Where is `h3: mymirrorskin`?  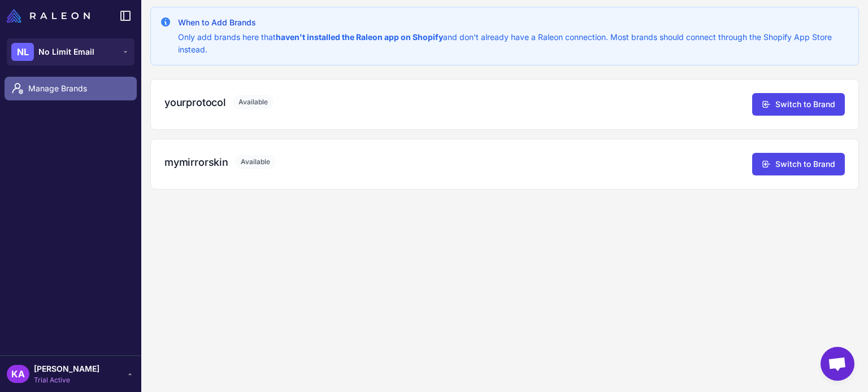 h3: mymirrorskin is located at coordinates (196, 162).